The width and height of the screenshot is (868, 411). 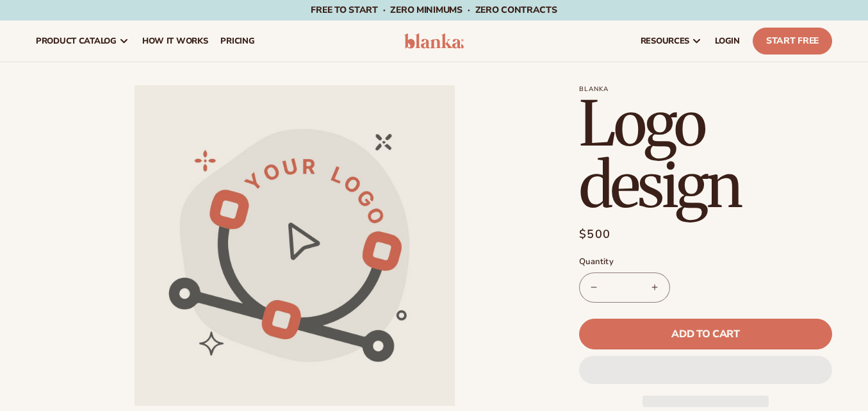 What do you see at coordinates (665, 41) in the screenshot?
I see `span: resources` at bounding box center [665, 41].